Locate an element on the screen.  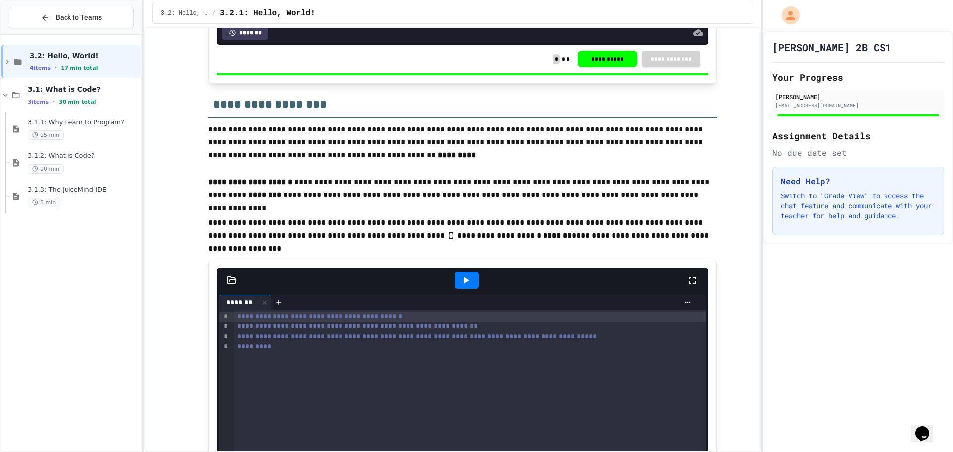
span: 10 min is located at coordinates (46, 169).